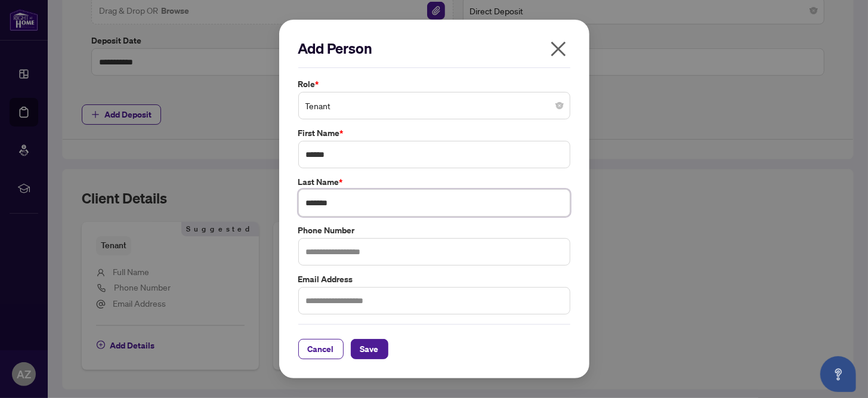  Describe the element at coordinates (369, 349) in the screenshot. I see `button: Save` at that location.